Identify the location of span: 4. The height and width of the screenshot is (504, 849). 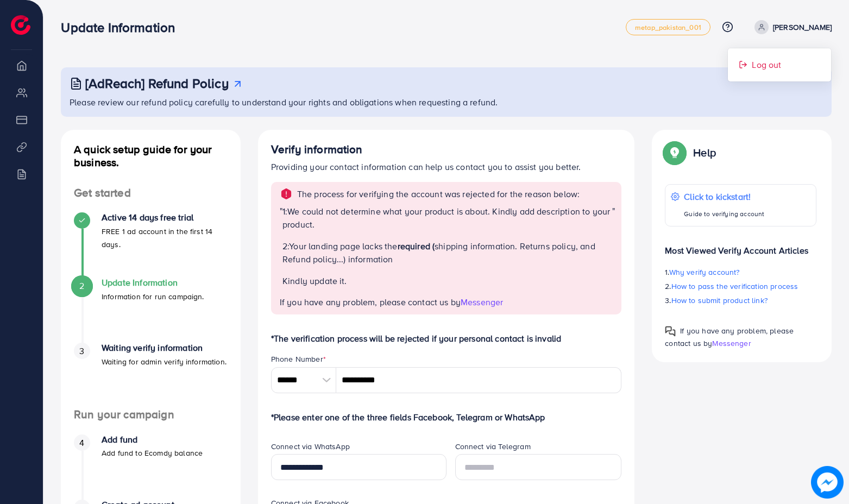
(81, 442).